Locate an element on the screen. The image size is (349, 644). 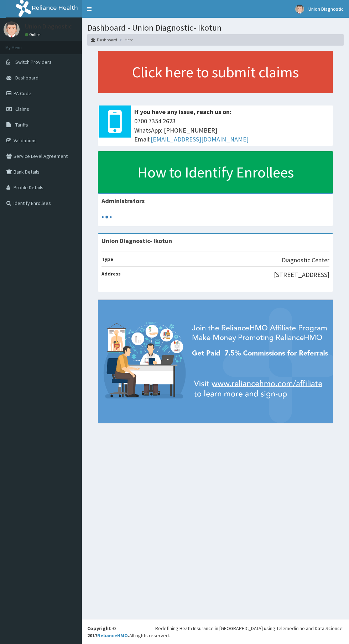
span: Switch Providers is located at coordinates (34, 62).